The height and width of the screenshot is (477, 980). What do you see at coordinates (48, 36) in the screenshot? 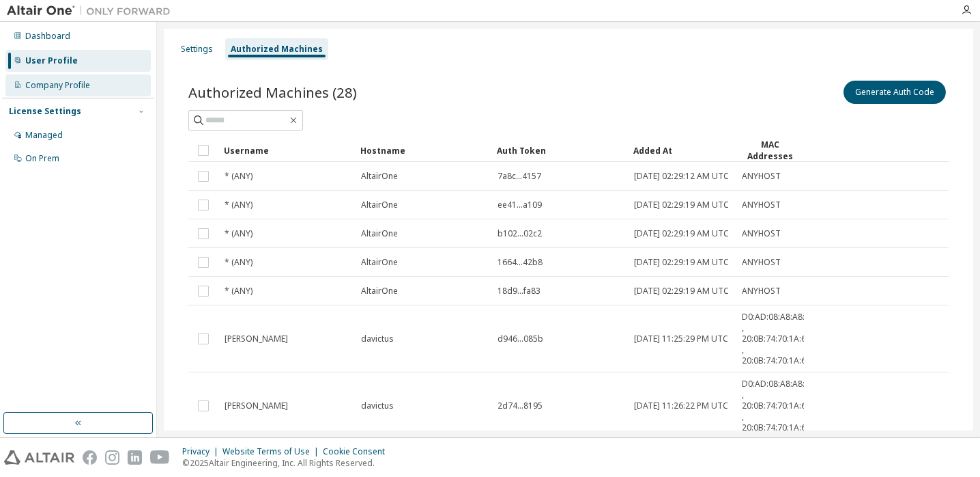
I see `div: Dashboard` at bounding box center [48, 36].